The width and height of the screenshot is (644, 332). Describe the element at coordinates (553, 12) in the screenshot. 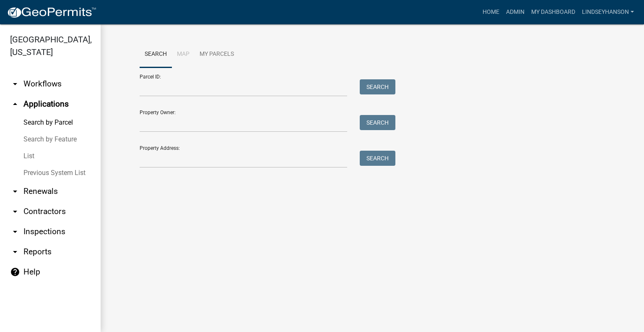

I see `a: My Dashboard` at that location.